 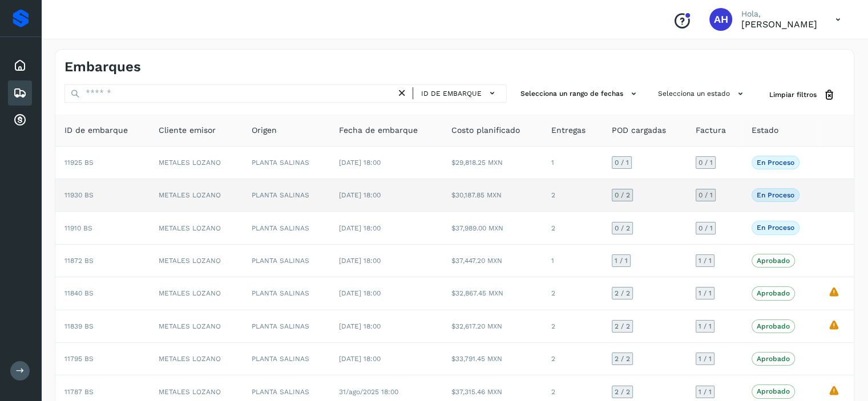 I want to click on span: 11787 BS, so click(x=78, y=392).